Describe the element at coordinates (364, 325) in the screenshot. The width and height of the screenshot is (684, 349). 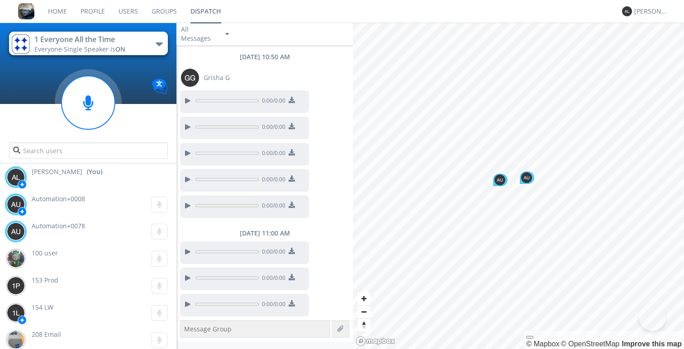
I see `button: Reset bearing to north` at that location.